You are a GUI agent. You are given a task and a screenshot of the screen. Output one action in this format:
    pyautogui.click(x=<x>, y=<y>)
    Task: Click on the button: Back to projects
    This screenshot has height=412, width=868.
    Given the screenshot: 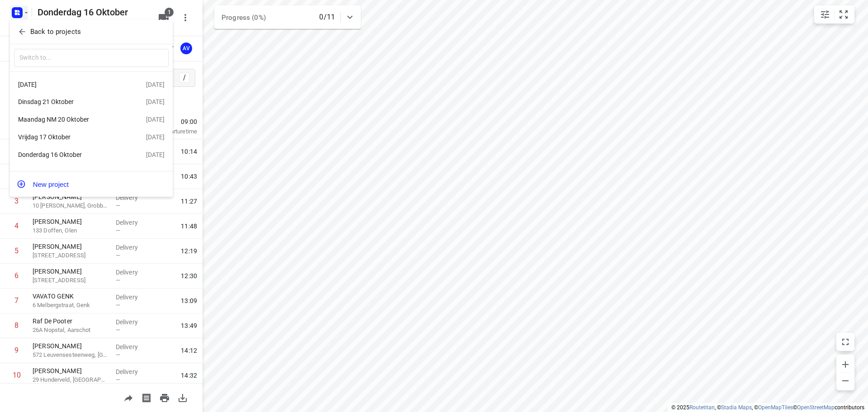 What is the action you would take?
    pyautogui.click(x=92, y=31)
    